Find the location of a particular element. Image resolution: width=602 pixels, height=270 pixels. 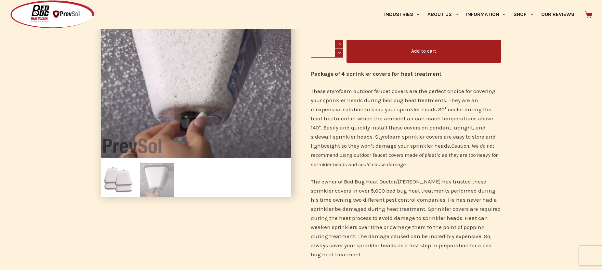

input: Product quantity is located at coordinates (327, 48).